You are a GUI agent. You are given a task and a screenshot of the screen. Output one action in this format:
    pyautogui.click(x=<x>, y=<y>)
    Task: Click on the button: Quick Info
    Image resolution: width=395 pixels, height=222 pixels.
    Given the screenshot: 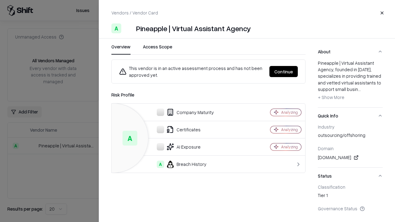 What is the action you would take?
    pyautogui.click(x=350, y=116)
    